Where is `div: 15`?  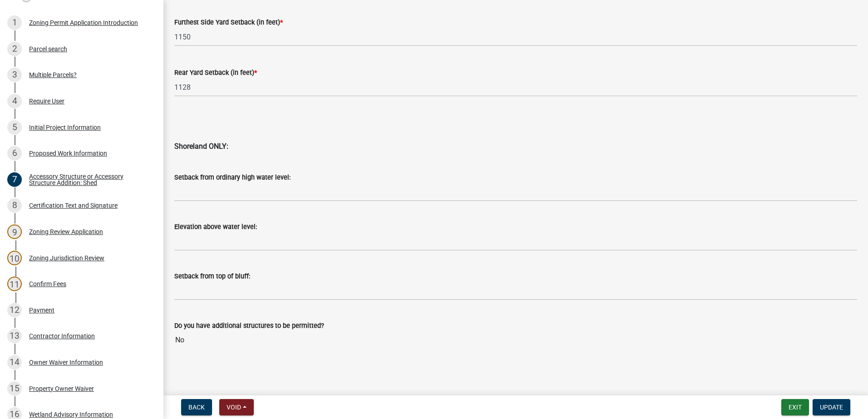
div: 15 is located at coordinates (15, 389).